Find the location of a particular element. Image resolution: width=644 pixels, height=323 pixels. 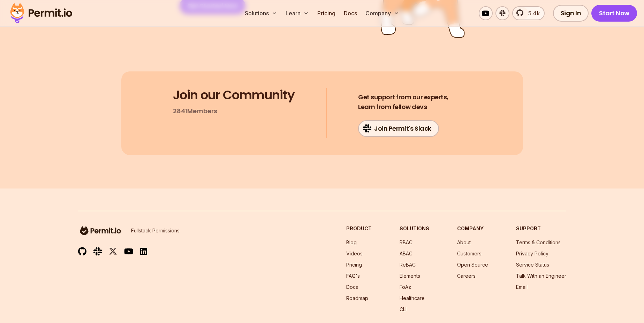

p: 2841 Members is located at coordinates (195, 111).